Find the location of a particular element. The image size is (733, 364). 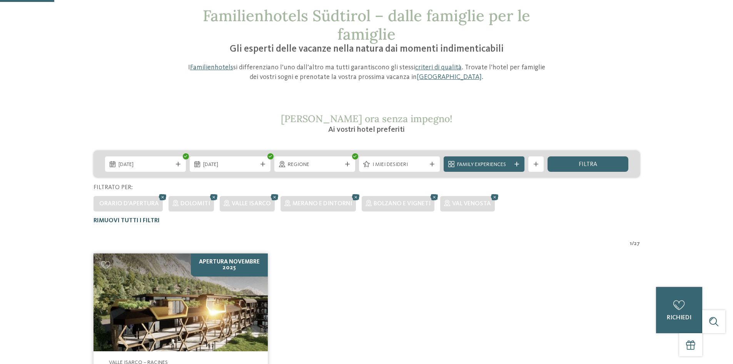

span: Val Venosta is located at coordinates (472, 204).